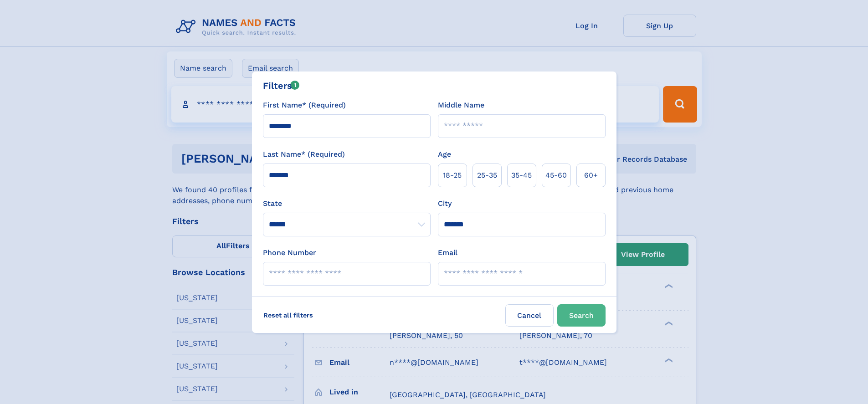 The width and height of the screenshot is (868, 404). What do you see at coordinates (581, 315) in the screenshot?
I see `button: Search` at bounding box center [581, 315].